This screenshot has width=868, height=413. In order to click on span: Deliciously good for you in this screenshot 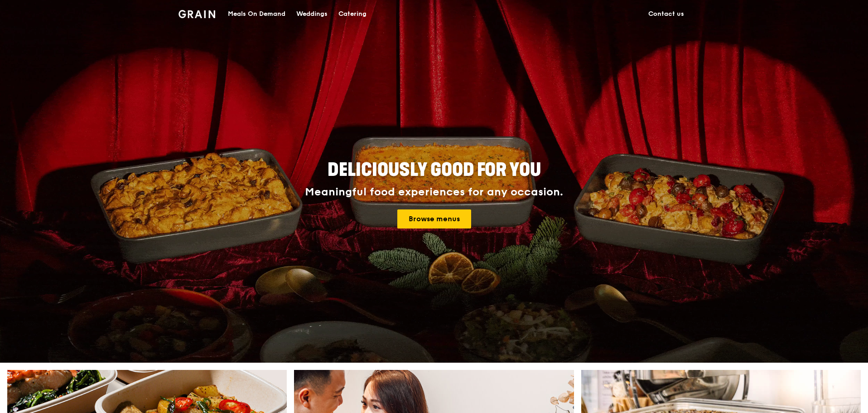, I will do `click(434, 170)`.